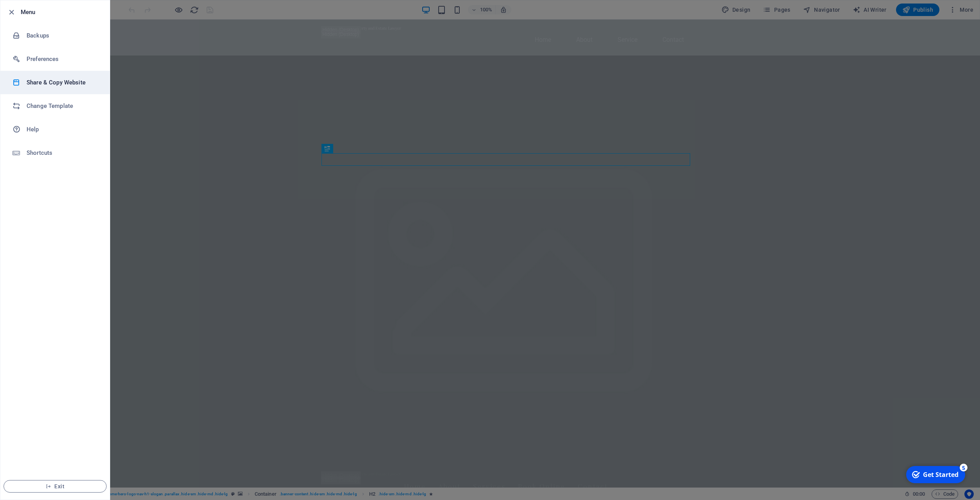 This screenshot has height=500, width=980. I want to click on a: Help, so click(55, 129).